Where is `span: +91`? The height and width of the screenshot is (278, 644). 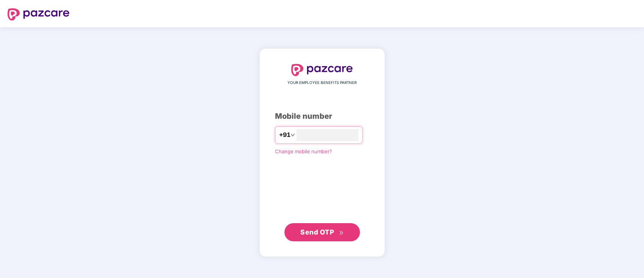 span: +91 is located at coordinates (285, 134).